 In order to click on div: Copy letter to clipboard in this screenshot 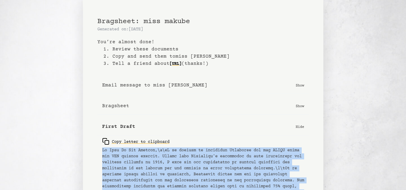, I will do `click(136, 142)`.